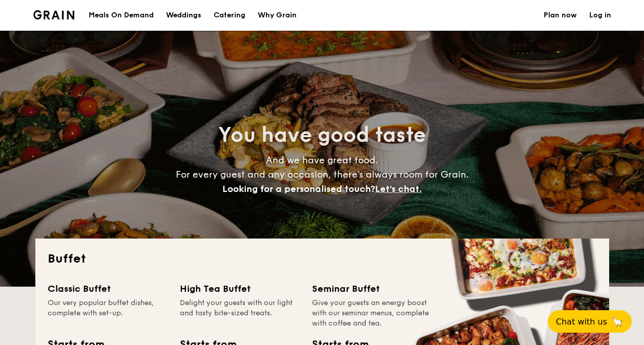 Image resolution: width=644 pixels, height=345 pixels. What do you see at coordinates (108, 313) in the screenshot?
I see `div: Our very popular buffet dishes, complete with set-up.` at bounding box center [108, 313].